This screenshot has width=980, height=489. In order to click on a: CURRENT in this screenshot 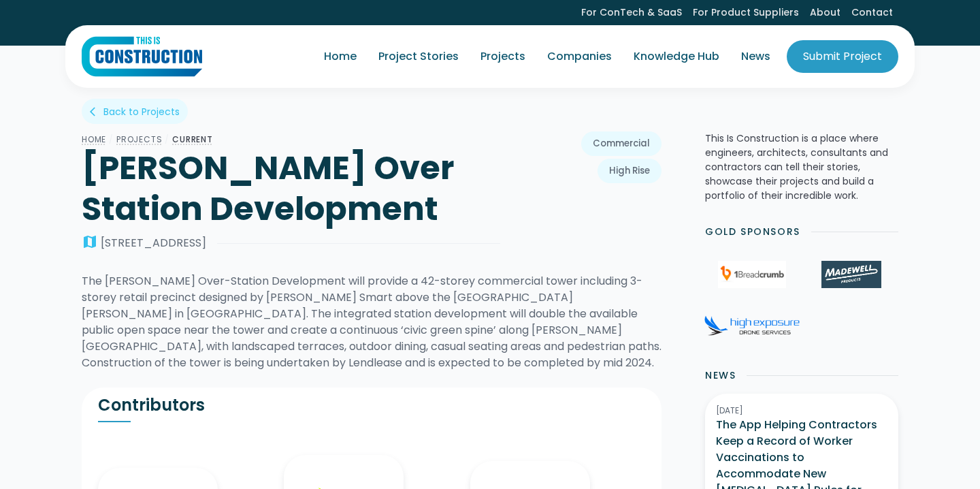, I will do `click(192, 139)`.